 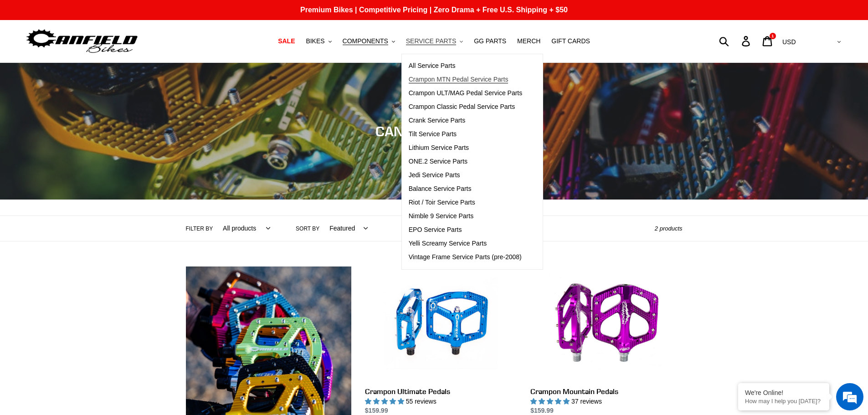 I want to click on span: Vintage Frame Service Parts (pre-2008), so click(x=465, y=257).